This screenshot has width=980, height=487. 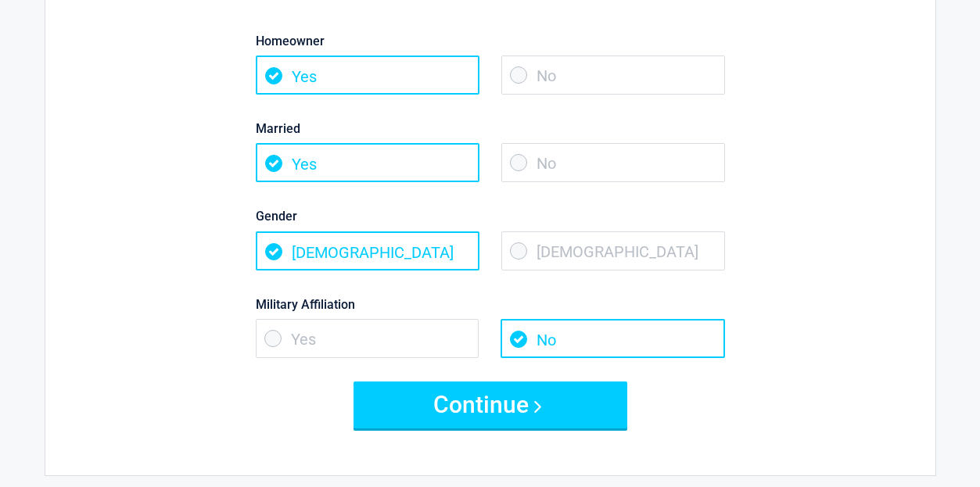 I want to click on label: Gender, so click(x=490, y=216).